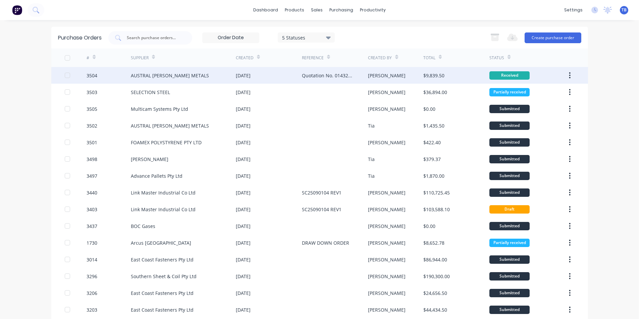  I want to click on div: Created By, so click(380, 58).